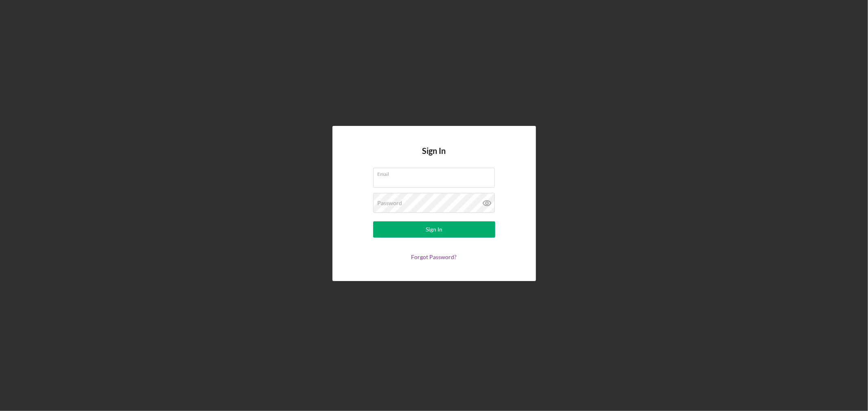 Image resolution: width=868 pixels, height=411 pixels. What do you see at coordinates (434, 157) in the screenshot?
I see `h4: Sign In` at bounding box center [434, 157].